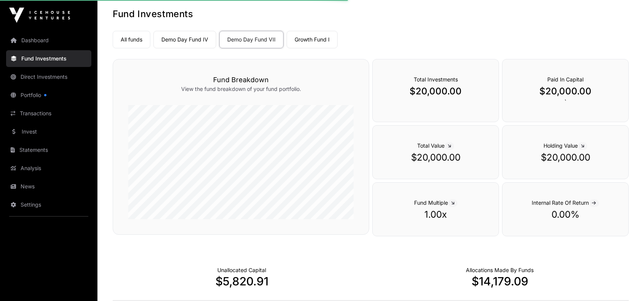 The height and width of the screenshot is (301, 644). What do you see at coordinates (49, 132) in the screenshot?
I see `a: Invest` at bounding box center [49, 132].